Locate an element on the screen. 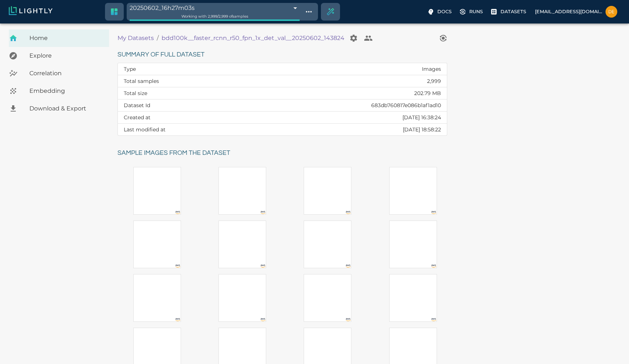  th: Total samples is located at coordinates (183, 81).